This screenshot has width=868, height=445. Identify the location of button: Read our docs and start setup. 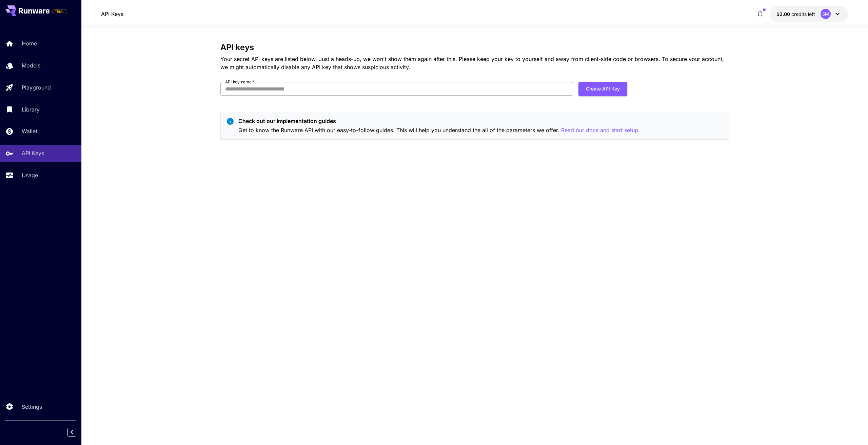
(600, 130).